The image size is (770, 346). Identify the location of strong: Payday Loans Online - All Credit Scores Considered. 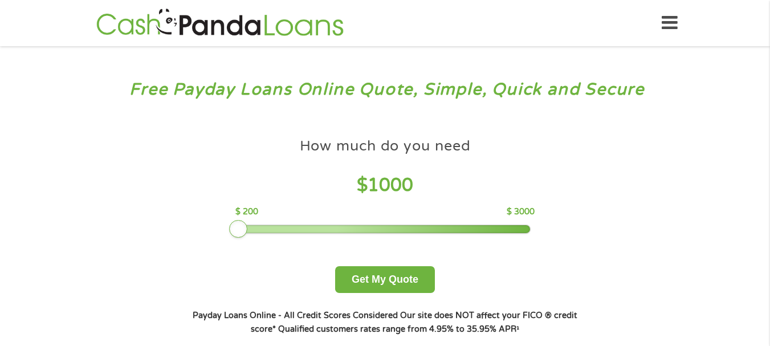
(295, 315).